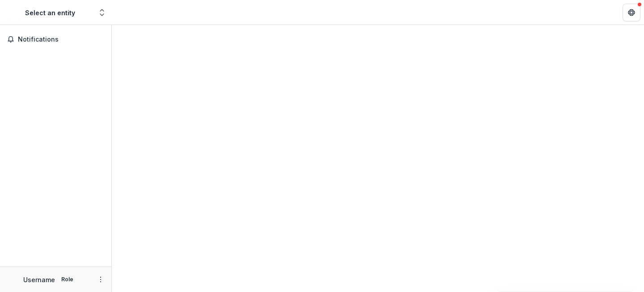 The width and height of the screenshot is (644, 292). Describe the element at coordinates (56, 40) in the screenshot. I see `button: Notifications` at that location.